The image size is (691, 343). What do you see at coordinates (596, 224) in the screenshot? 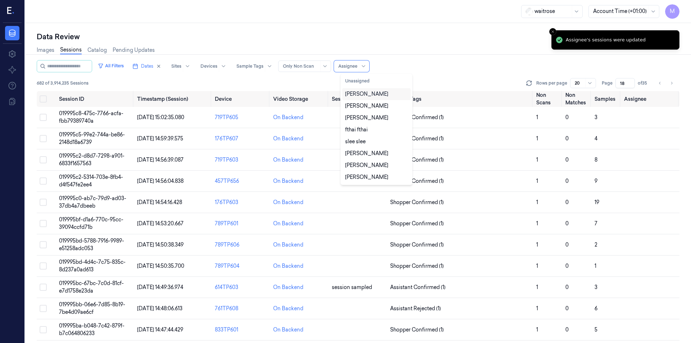
I see `span: 7` at bounding box center [596, 224].